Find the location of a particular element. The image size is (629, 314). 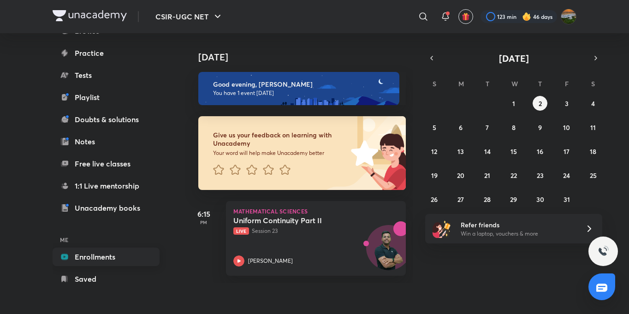

a: Enrollments is located at coordinates (106, 257).